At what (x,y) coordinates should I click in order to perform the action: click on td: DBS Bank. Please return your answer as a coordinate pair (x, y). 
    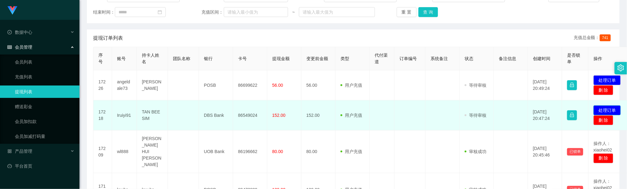
    Looking at the image, I should click on (216, 115).